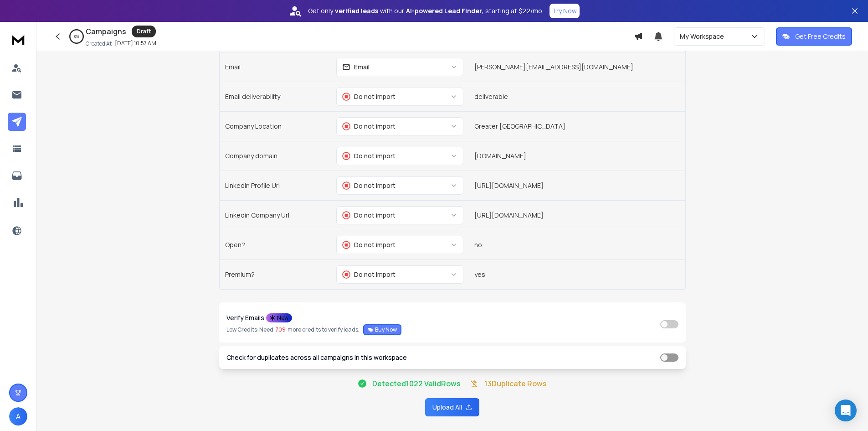  I want to click on button: Get Free Credits, so click(814, 36).